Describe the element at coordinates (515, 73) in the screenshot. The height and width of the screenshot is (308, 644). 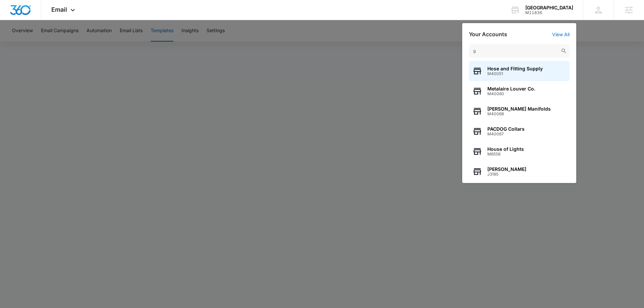
I see `span: M40051` at that location.